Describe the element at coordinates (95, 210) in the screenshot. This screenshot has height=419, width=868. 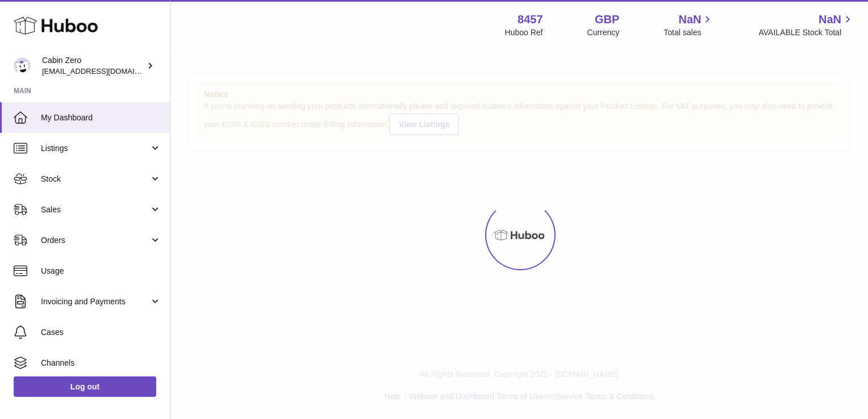
I see `span: Sales` at that location.